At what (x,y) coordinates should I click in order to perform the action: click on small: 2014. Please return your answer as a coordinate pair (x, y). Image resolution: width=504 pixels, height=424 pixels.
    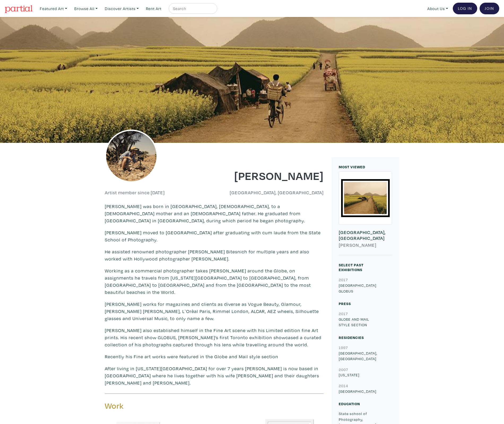
    Looking at the image, I should click on (343, 386).